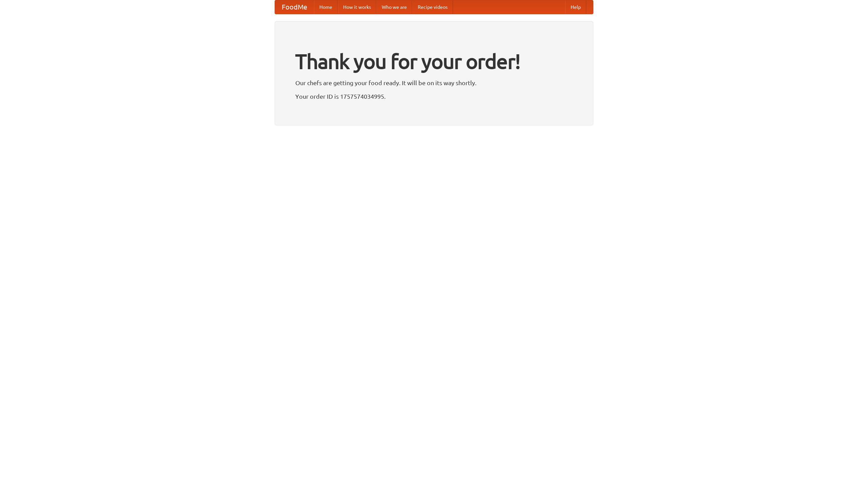 The image size is (868, 480). What do you see at coordinates (576, 7) in the screenshot?
I see `a: Help` at bounding box center [576, 7].